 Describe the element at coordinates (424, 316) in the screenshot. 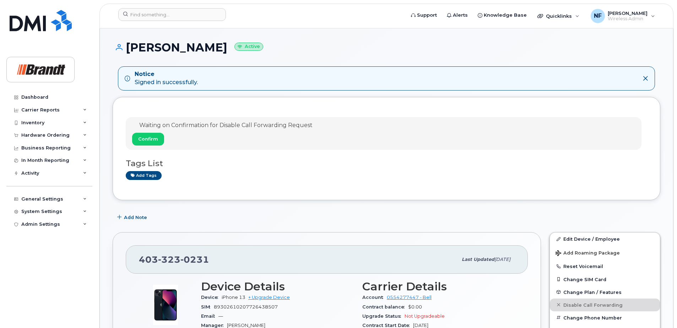

I see `span: Not Upgradeable` at that location.